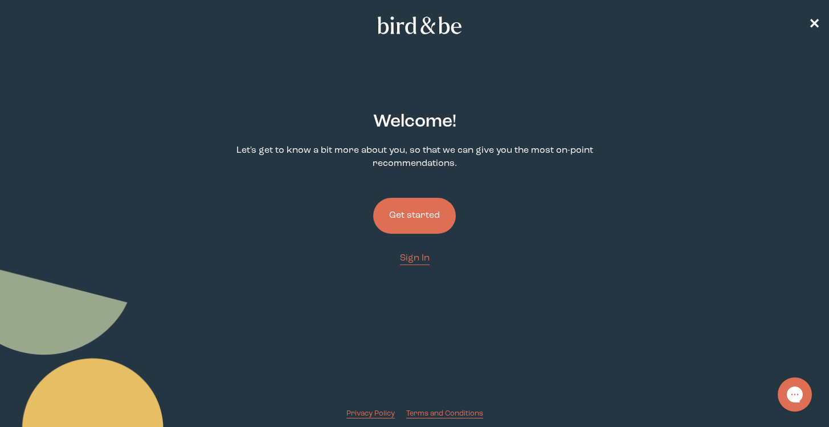  What do you see at coordinates (415, 258) in the screenshot?
I see `span: Sign In` at bounding box center [415, 258].